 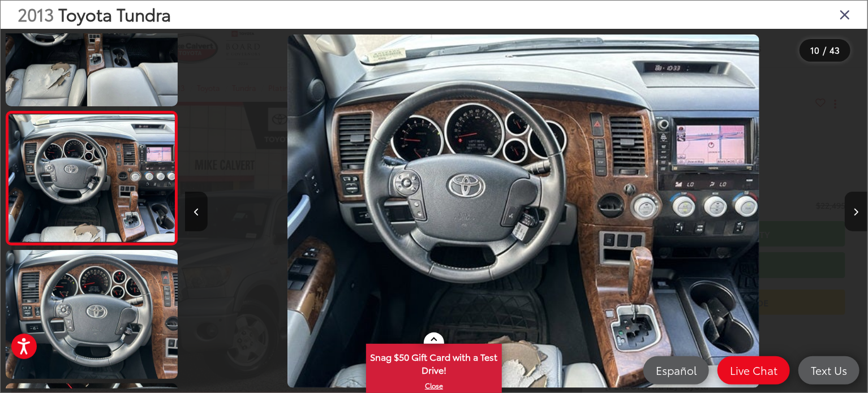 What do you see at coordinates (815, 49) in the screenshot?
I see `span: 10` at bounding box center [815, 49].